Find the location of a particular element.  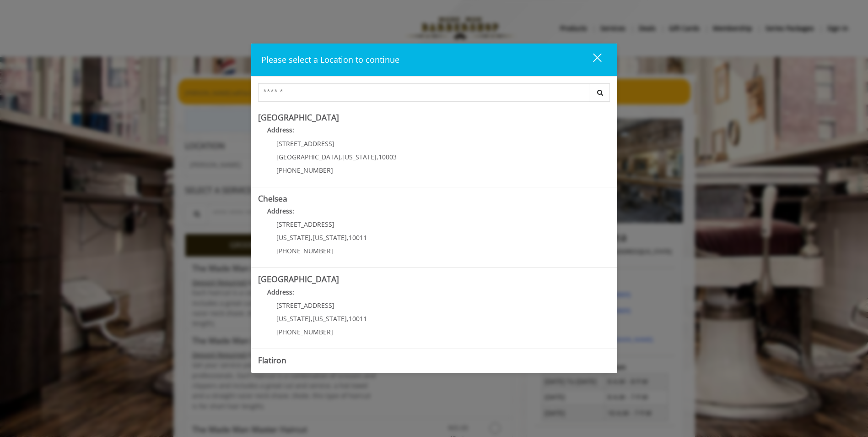

button: close dialog is located at coordinates (592, 60).